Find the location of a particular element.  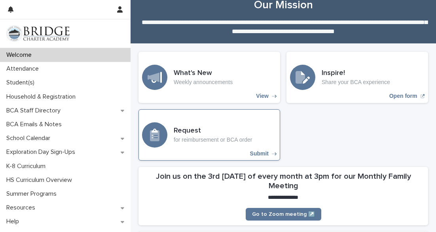

a: View is located at coordinates (209, 77).